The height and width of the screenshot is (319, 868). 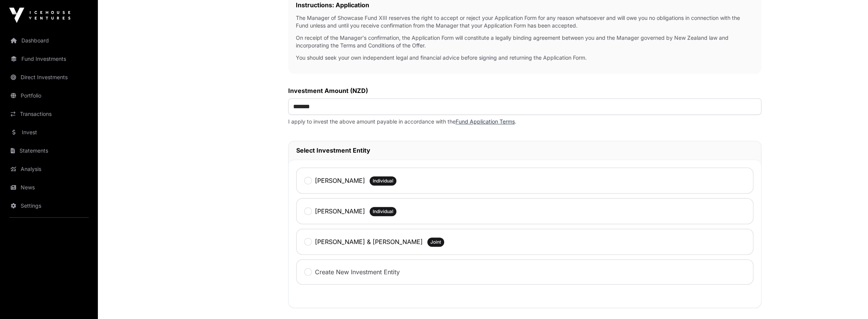 What do you see at coordinates (525, 58) in the screenshot?
I see `p: You should seek your own independent legal and financial advice before signing and returning the ...` at bounding box center [525, 58].